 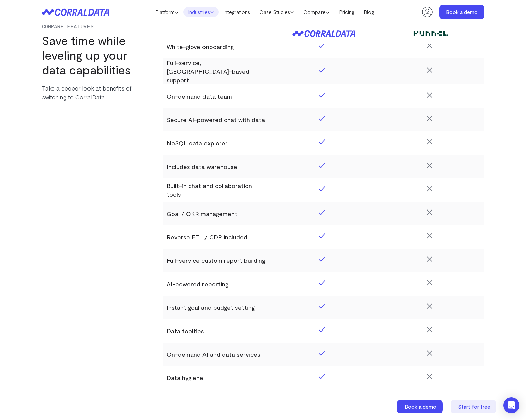 I want to click on a: Industries, so click(x=201, y=12).